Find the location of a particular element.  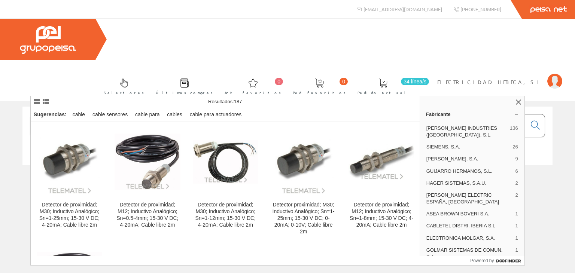

div: Sugerencias: is located at coordinates (49, 115).